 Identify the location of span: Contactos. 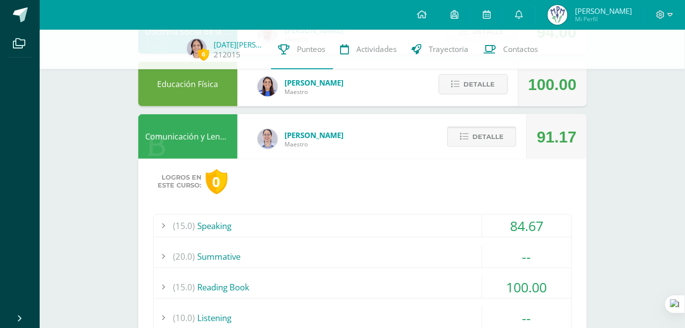
(521, 49).